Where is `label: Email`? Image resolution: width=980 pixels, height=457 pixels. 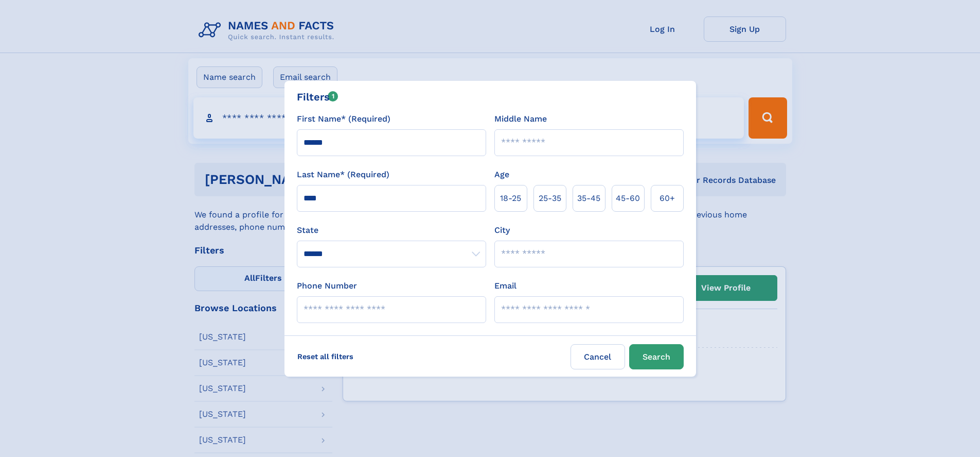
label: Email is located at coordinates (505, 286).